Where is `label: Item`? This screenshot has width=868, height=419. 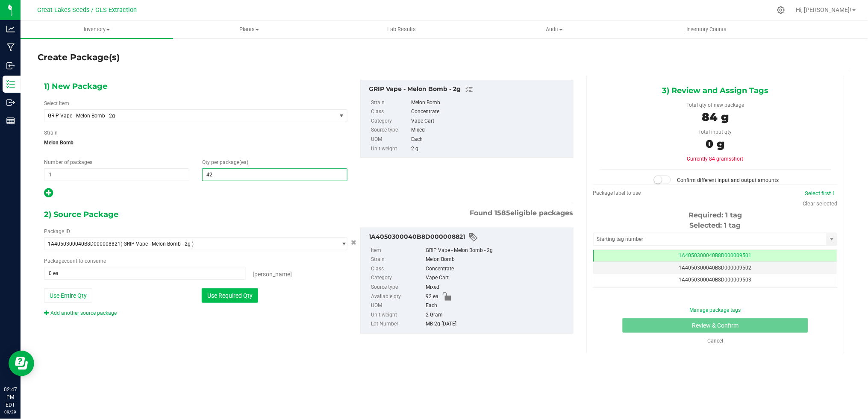
label: Item is located at coordinates (397, 251).